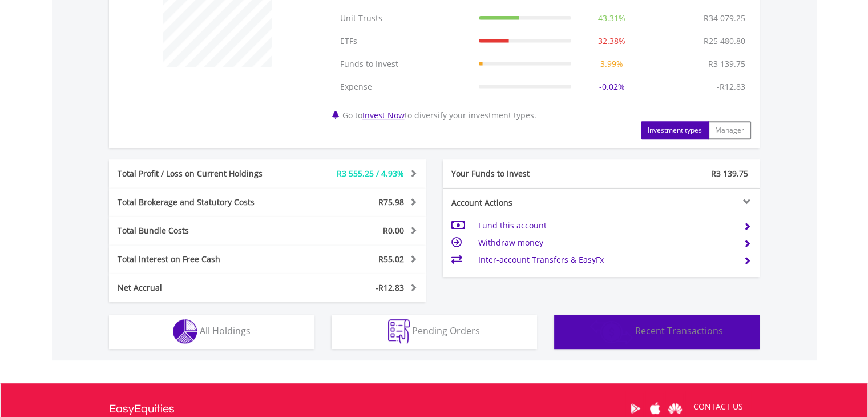  Describe the element at coordinates (727, 64) in the screenshot. I see `td: R3 139.75` at that location.